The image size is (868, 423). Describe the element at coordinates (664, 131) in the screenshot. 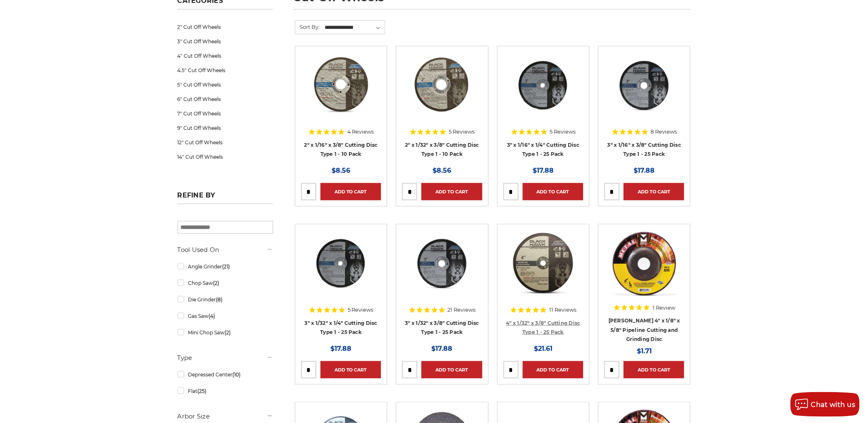

I see `span: 8 Reviews` at that location.